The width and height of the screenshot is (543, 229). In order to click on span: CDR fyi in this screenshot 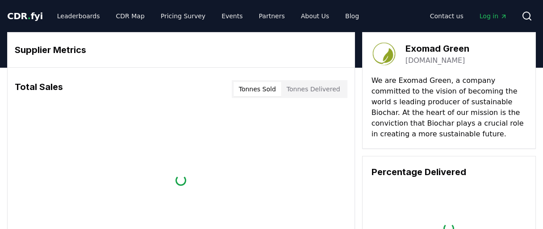, I will do `click(25, 16)`.